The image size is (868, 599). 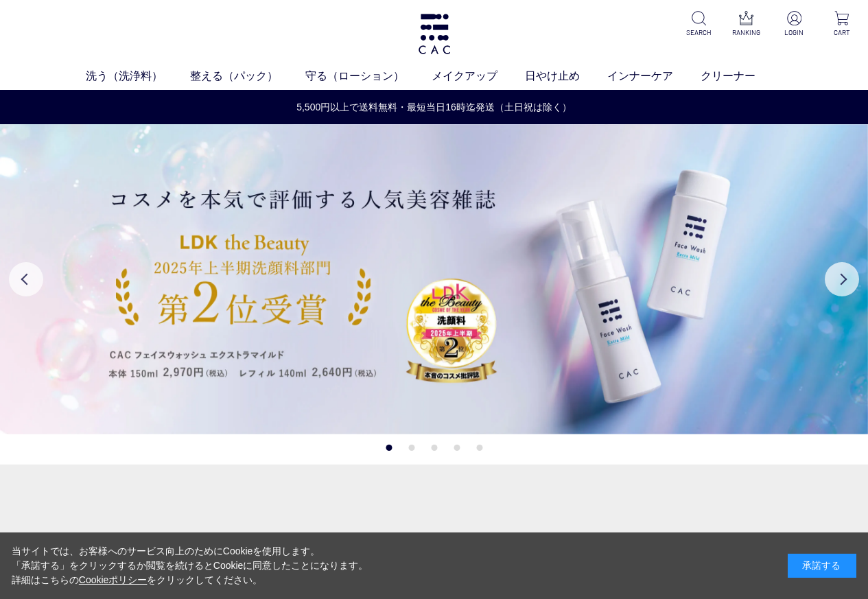 What do you see at coordinates (411, 447) in the screenshot?
I see `button: 2 of 5` at bounding box center [411, 447].